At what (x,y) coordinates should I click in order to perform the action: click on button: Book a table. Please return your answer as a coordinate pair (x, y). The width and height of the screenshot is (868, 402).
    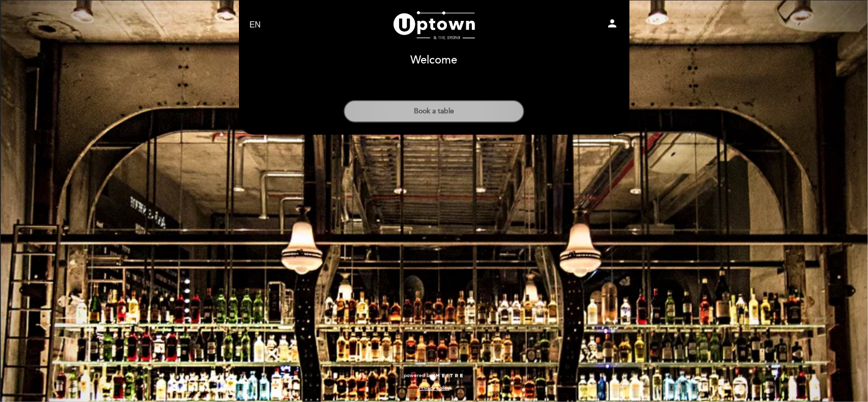
    Looking at the image, I should click on (434, 111).